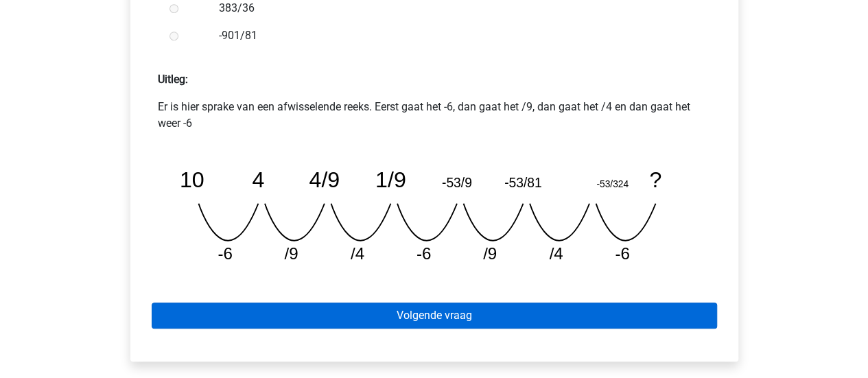  Describe the element at coordinates (258, 179) in the screenshot. I see `tspan: 4` at that location.